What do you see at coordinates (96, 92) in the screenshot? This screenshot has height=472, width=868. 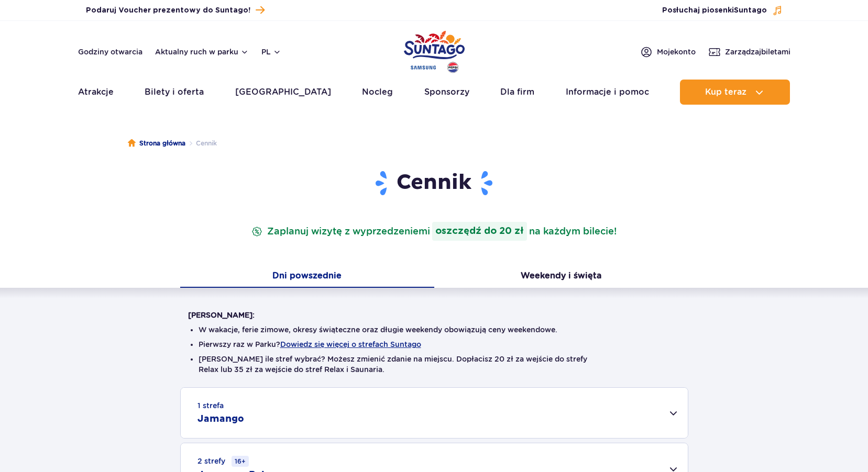 I see `a: Atrakcje` at bounding box center [96, 92].